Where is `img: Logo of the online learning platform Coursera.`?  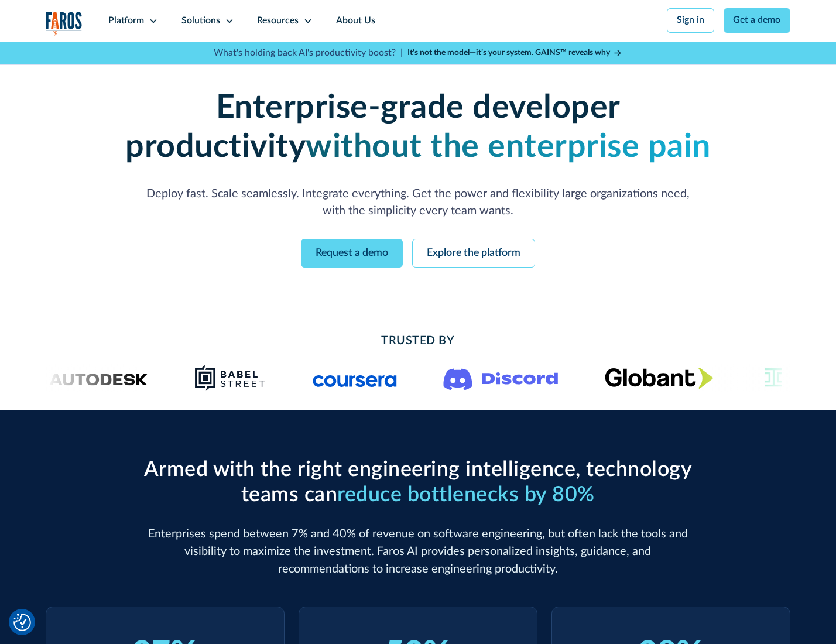
img: Logo of the online learning platform Coursera. is located at coordinates (355, 378).